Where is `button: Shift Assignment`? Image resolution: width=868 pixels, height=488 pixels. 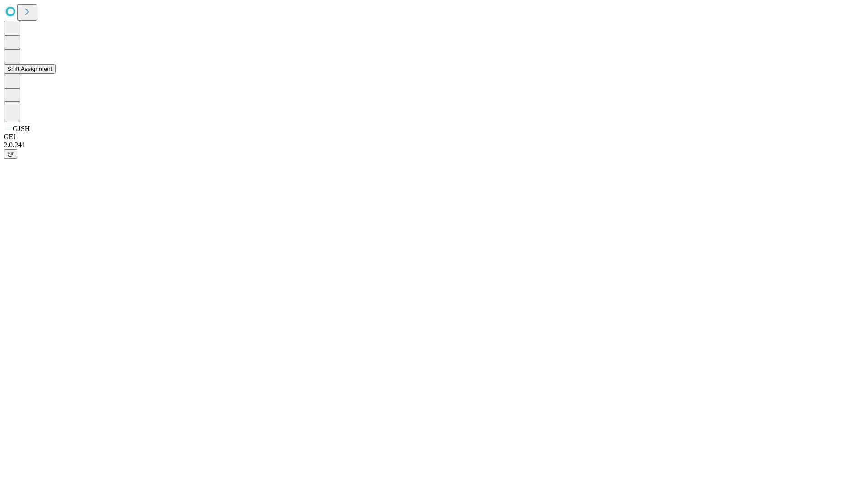
button: Shift Assignment is located at coordinates (29, 68).